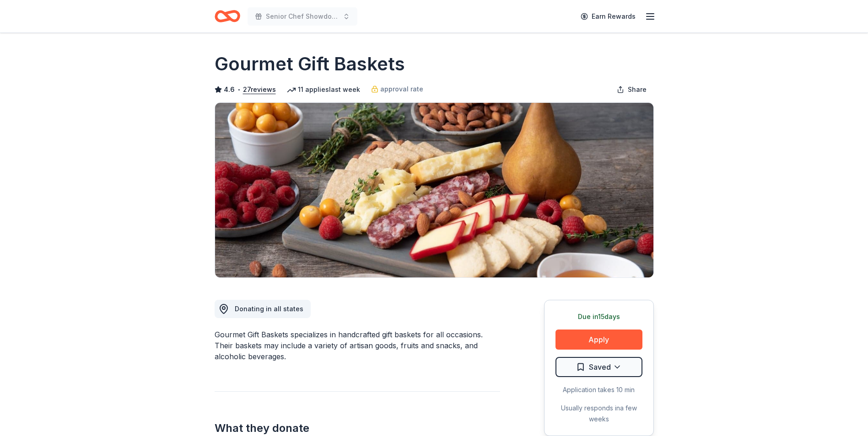  I want to click on span: 4.6, so click(229, 89).